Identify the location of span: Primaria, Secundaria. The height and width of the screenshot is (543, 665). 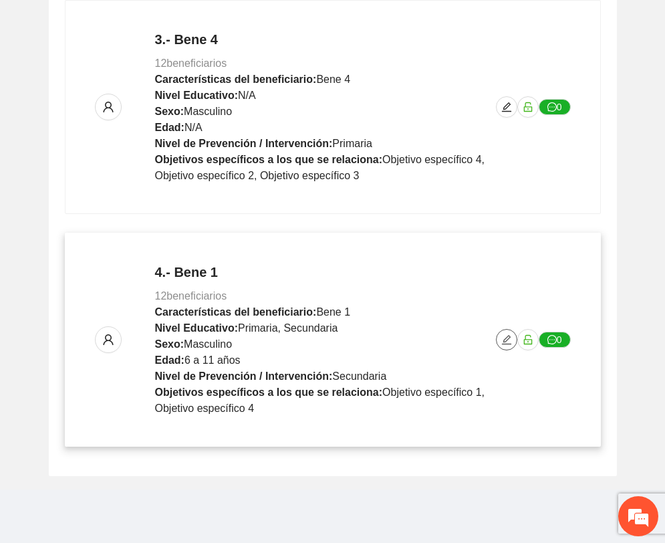
(288, 328).